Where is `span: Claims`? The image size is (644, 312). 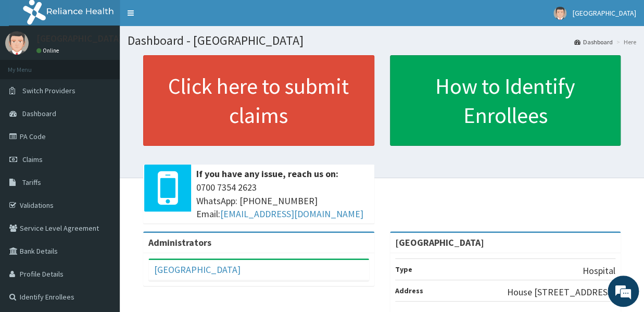
span: Claims is located at coordinates (32, 160).